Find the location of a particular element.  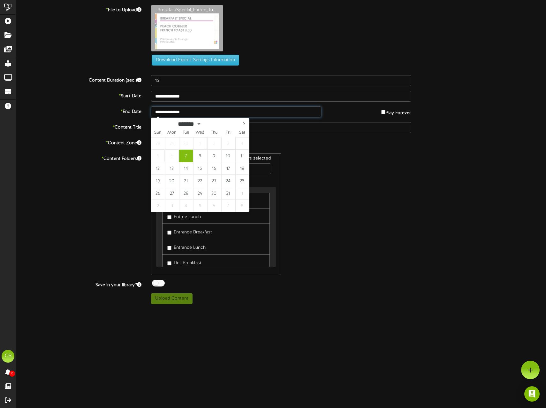

label: Entrance Lunch is located at coordinates (187, 246).